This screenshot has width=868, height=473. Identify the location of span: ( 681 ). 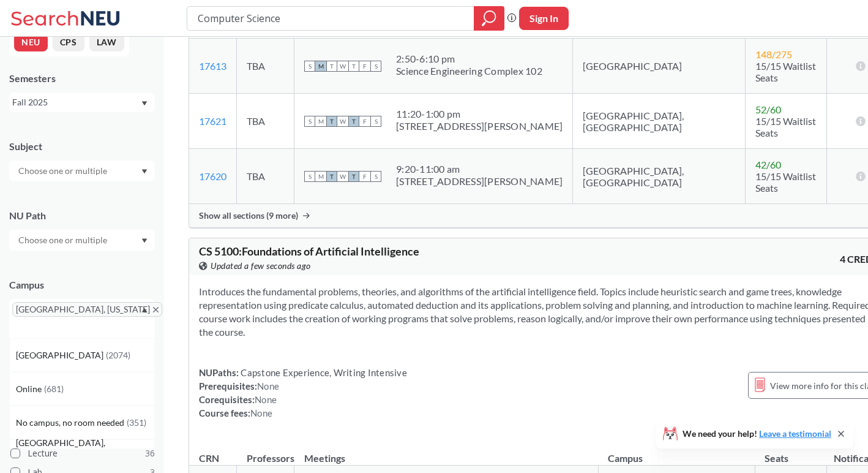
(54, 388).